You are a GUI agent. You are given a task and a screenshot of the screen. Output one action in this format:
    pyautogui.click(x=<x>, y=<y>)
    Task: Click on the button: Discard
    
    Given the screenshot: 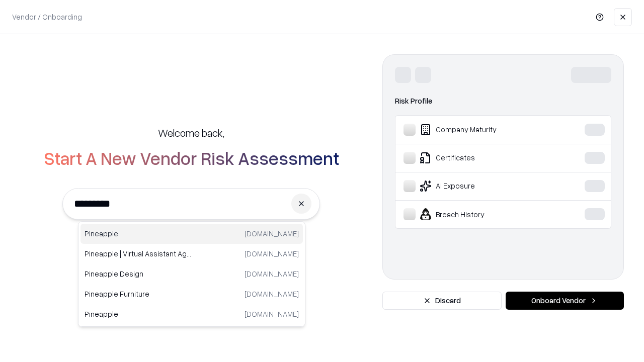 What is the action you would take?
    pyautogui.click(x=442, y=301)
    